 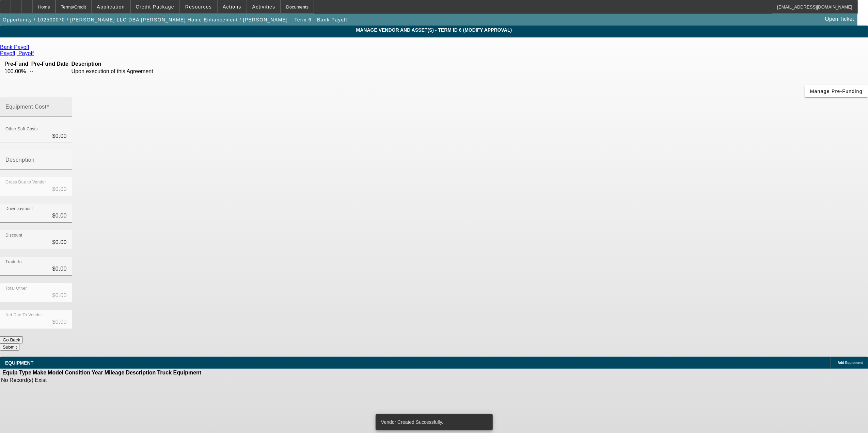 What do you see at coordinates (433, 422) in the screenshot?
I see `div: Vendor Created Successfully.` at bounding box center [433, 422].